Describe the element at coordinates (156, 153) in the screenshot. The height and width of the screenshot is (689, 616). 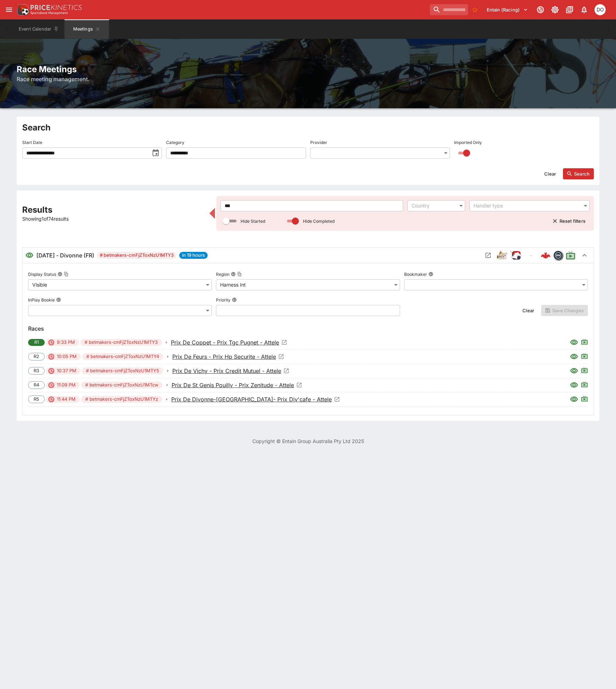
I see `button: toggle date time picker` at that location.